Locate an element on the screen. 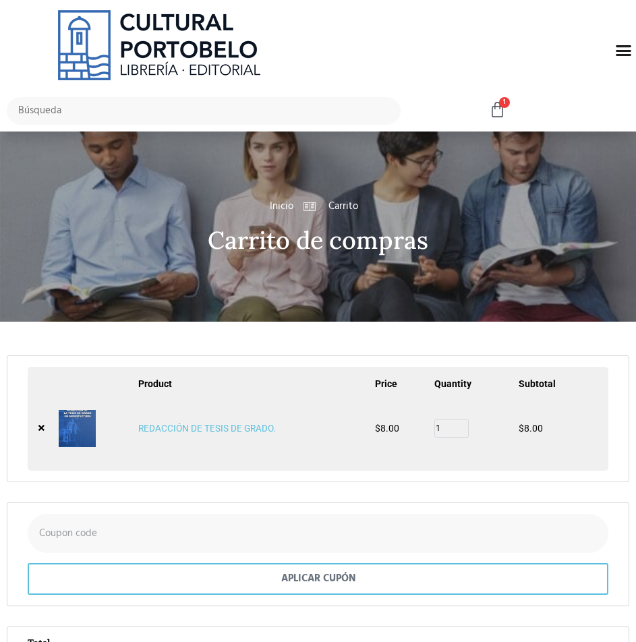 This screenshot has width=636, height=642. a: Inicio is located at coordinates (281, 206).